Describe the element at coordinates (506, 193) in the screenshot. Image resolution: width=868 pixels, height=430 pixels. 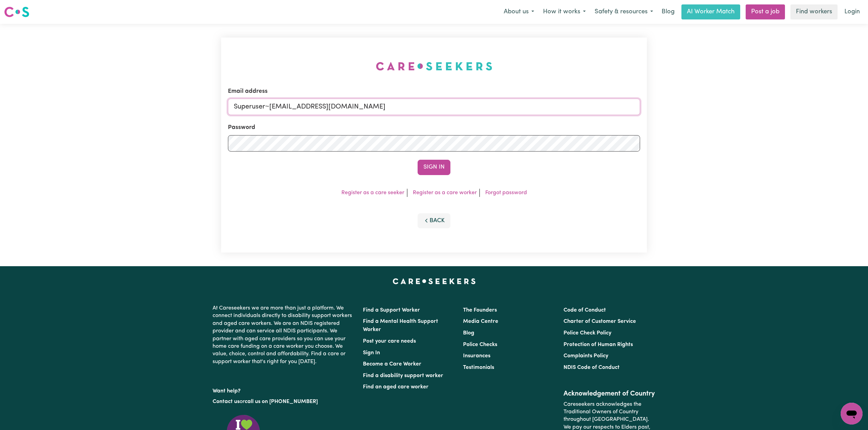
I see `a: Forgot password` at that location.